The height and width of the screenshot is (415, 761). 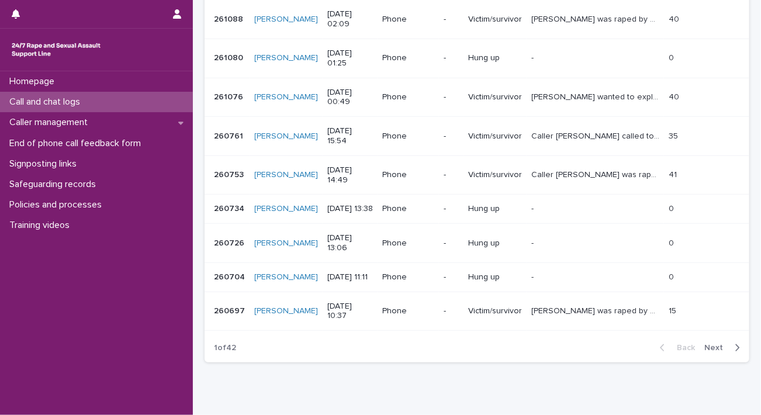 I want to click on p: 260697, so click(x=230, y=310).